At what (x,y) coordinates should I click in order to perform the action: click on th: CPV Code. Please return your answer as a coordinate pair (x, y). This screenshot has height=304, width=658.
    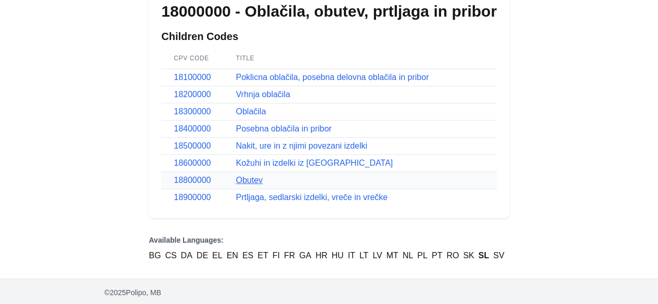
    Looking at the image, I should click on (192, 58).